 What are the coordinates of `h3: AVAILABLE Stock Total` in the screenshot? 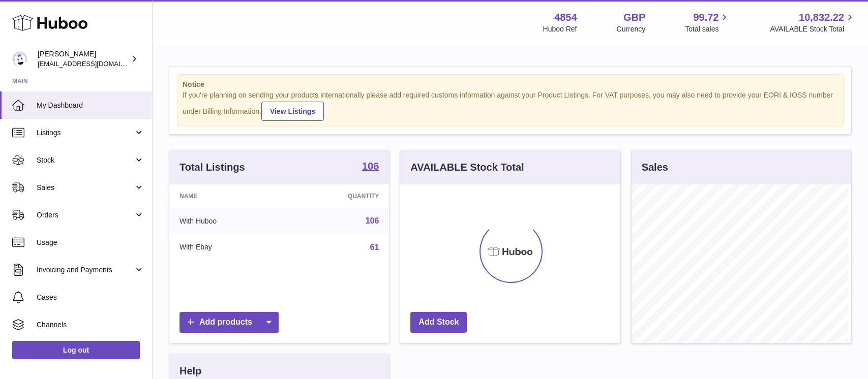 It's located at (467, 167).